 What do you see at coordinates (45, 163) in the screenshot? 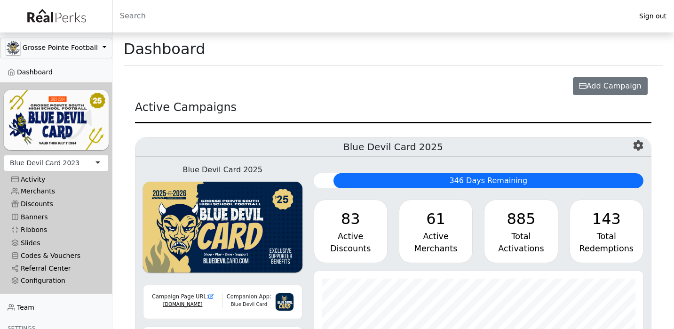
I see `div: Blue Devil Card 2023` at bounding box center [45, 163].